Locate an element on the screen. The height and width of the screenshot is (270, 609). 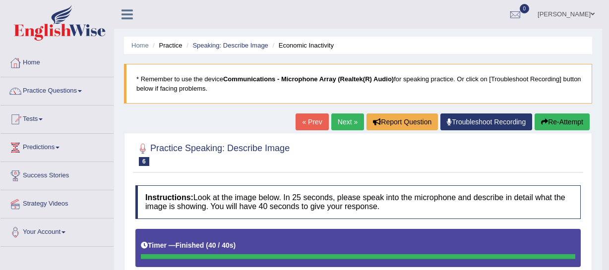
h2: Practice Speaking: Describe Image is located at coordinates (212, 154).